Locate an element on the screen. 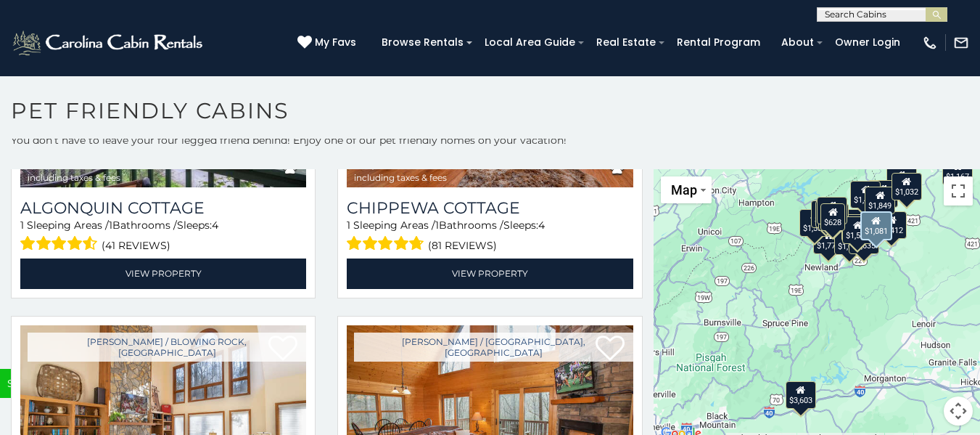 This screenshot has height=435, width=980. div: $1,256 is located at coordinates (826, 214).